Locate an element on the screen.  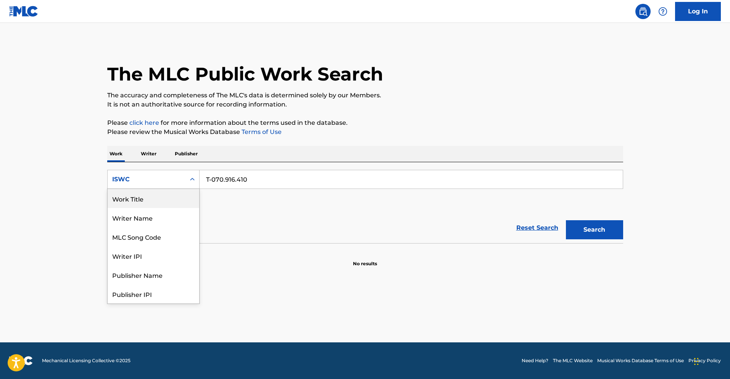
a: Log In is located at coordinates (698, 11).